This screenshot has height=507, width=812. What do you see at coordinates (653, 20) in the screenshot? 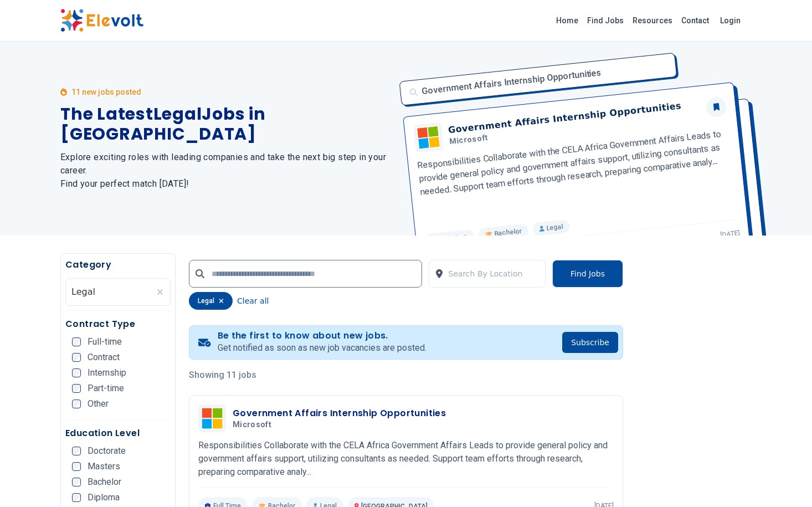
I see `a: Resources` at bounding box center [653, 20].